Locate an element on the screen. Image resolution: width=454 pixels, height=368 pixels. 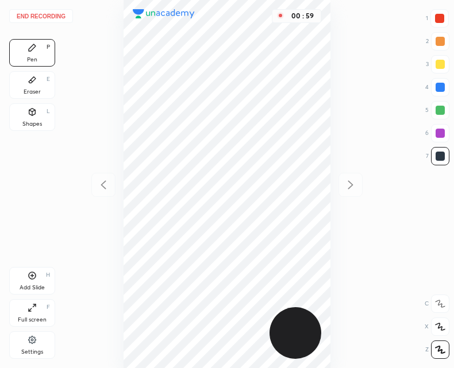
div: 3 is located at coordinates (437, 64).